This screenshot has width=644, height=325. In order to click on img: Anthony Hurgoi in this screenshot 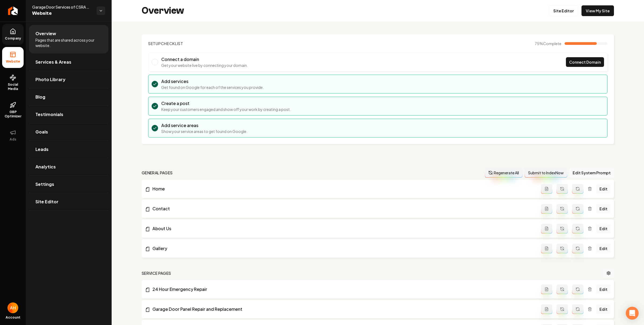, I will do `click(13, 308)`.